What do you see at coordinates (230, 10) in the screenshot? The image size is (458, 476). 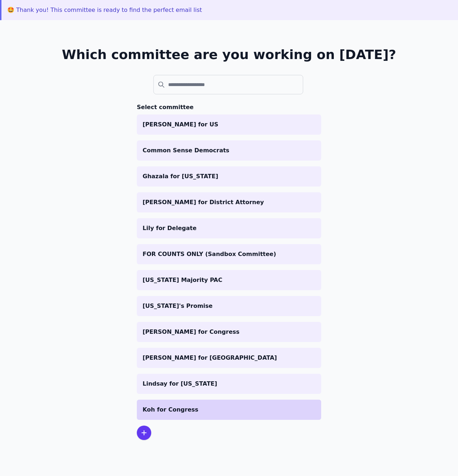 I see `p: 🤩 Thank you! This committee is ready to find the perfect email list` at bounding box center [230, 10].